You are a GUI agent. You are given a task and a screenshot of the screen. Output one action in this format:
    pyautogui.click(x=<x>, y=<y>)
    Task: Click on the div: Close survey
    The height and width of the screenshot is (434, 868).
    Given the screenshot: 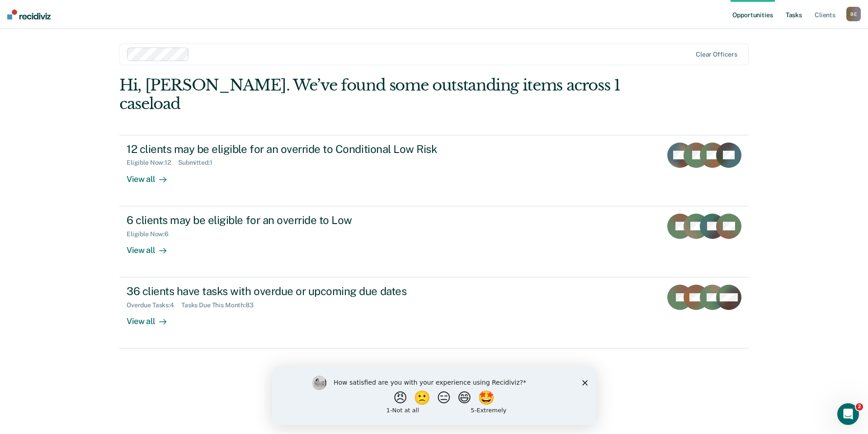 What is the action you would take?
    pyautogui.click(x=313, y=16)
    